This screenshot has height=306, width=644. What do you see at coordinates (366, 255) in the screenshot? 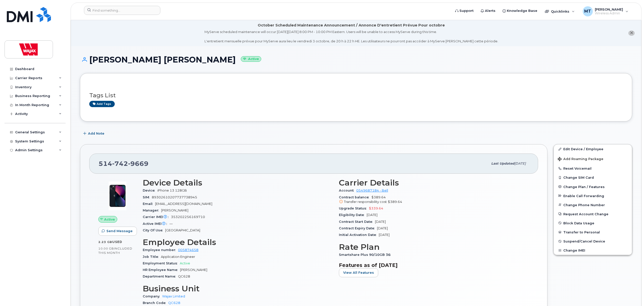
I see `span: Smartshare Plus 90/10GB 36` at bounding box center [366, 255].